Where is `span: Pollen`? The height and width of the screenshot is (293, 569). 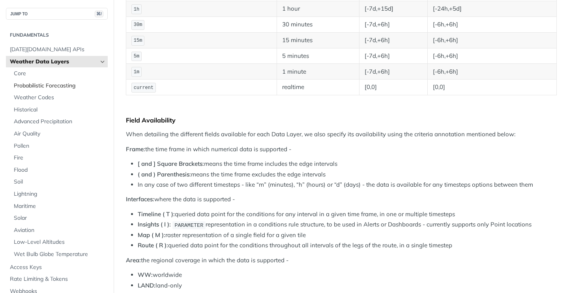 span: Pollen is located at coordinates (60, 146).